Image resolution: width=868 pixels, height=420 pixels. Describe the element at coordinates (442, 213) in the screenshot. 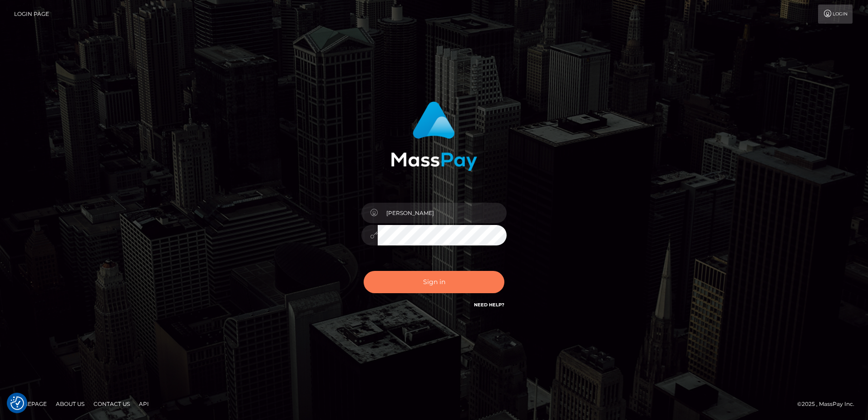

I see `input: Username...` at that location.